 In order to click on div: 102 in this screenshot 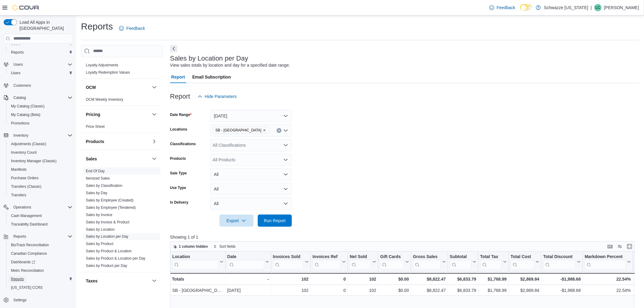, I will do `click(290, 290)`.